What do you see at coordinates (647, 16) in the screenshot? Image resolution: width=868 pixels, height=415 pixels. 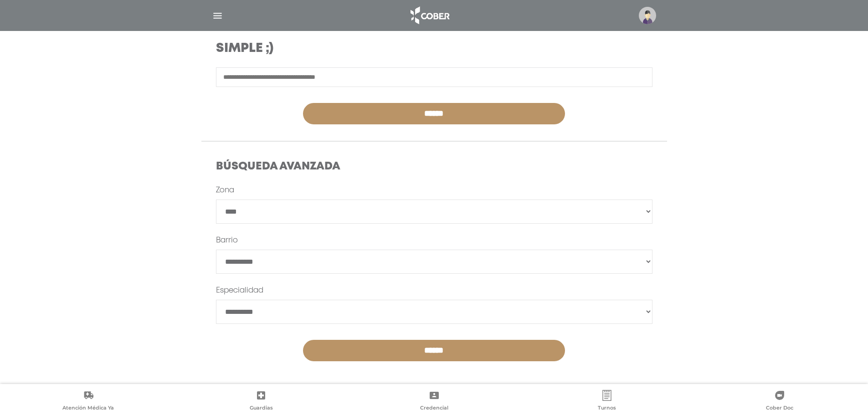 I see `img: profile-placeholder.svg` at bounding box center [647, 16].